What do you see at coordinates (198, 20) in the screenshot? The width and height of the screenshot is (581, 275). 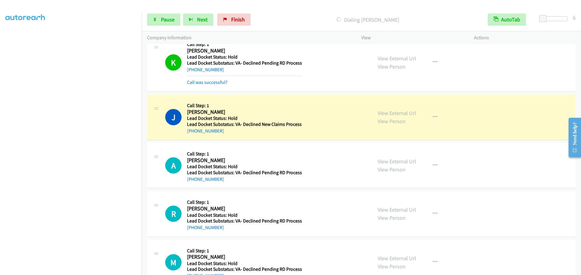 I see `button: Next` at bounding box center [198, 20].